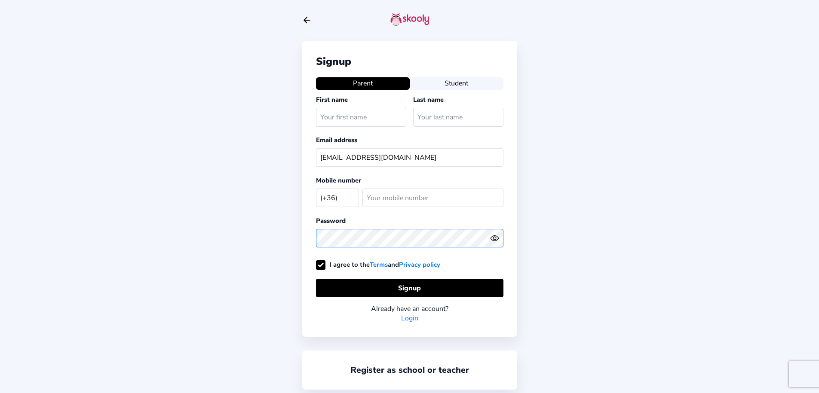  What do you see at coordinates (378, 265) in the screenshot?
I see `label: I agree to the and` at bounding box center [378, 265].